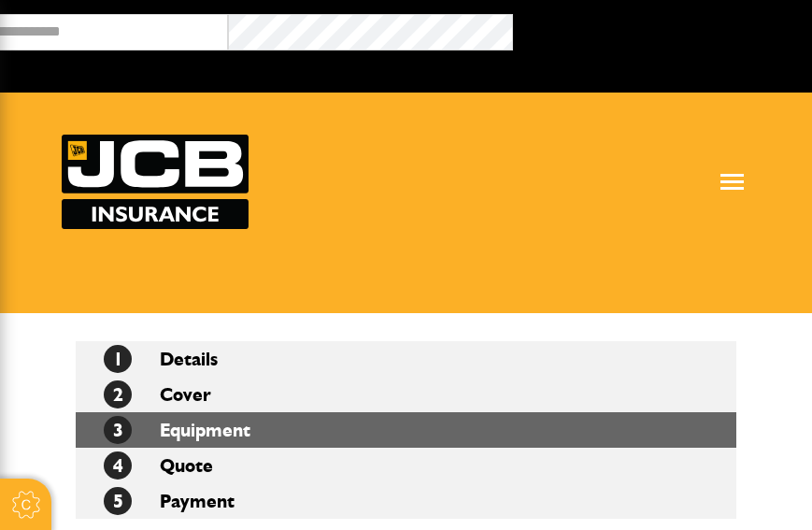 The height and width of the screenshot is (530, 812). What do you see at coordinates (118, 395) in the screenshot?
I see `span: 2` at bounding box center [118, 395].